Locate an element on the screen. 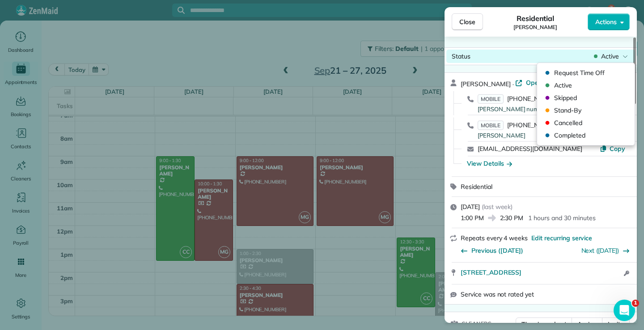 This screenshot has height=330, width=644. button: Copy is located at coordinates (612, 149).